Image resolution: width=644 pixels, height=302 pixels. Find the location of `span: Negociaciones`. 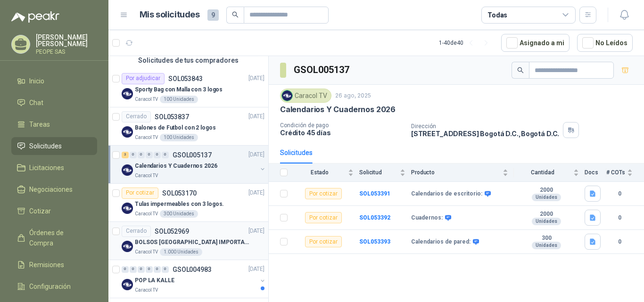

span: Negociaciones is located at coordinates (51, 190).